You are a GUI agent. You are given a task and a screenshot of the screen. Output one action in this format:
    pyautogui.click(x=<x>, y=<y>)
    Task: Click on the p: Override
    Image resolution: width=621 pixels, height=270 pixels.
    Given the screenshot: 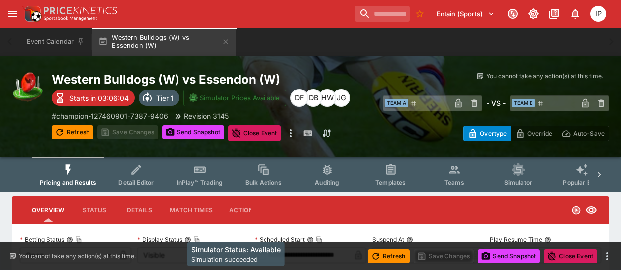 What is the action you would take?
    pyautogui.click(x=540, y=133)
    